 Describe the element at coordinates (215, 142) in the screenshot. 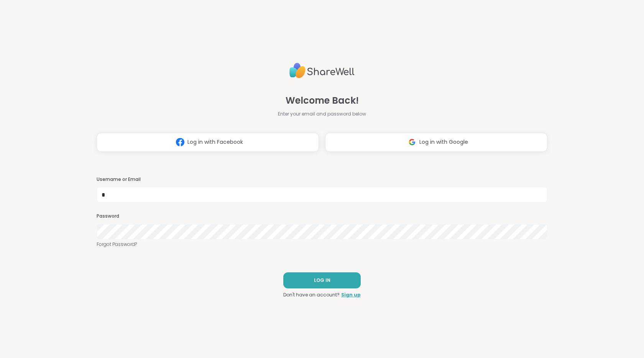

I see `span: Log in with Facebook` at that location.